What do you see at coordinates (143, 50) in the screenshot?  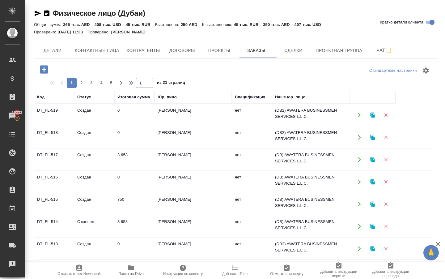 I see `span: Контрагенты` at bounding box center [143, 50].